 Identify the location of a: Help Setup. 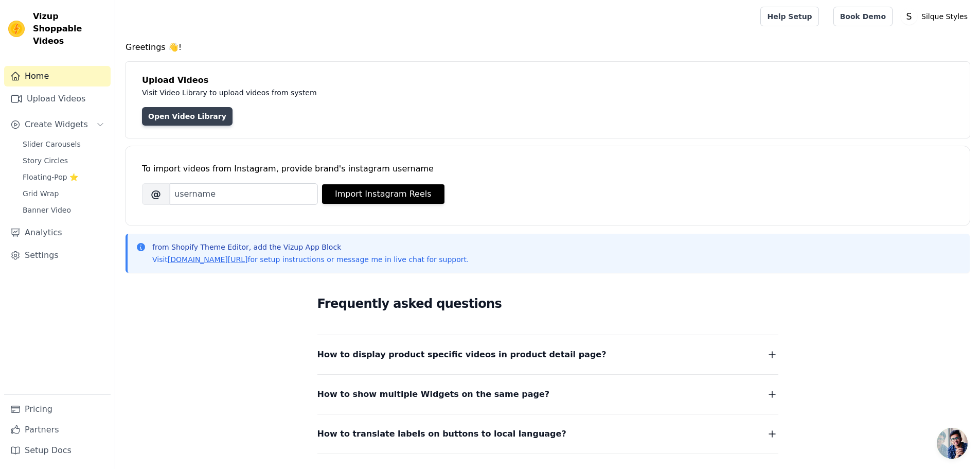
(789, 16).